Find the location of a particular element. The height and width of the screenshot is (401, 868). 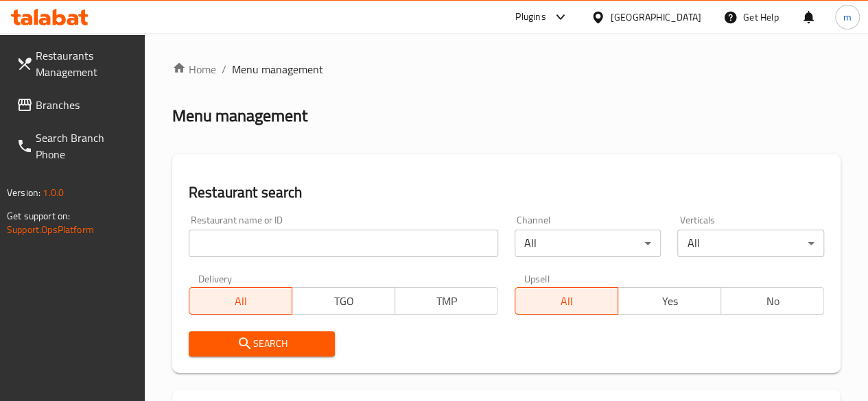

span: TGO is located at coordinates (344, 301).